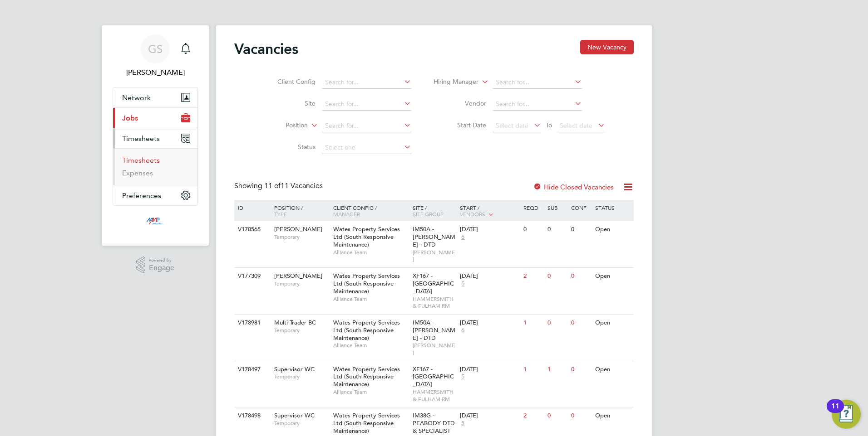 The image size is (868, 436). I want to click on label: Status, so click(289, 147).